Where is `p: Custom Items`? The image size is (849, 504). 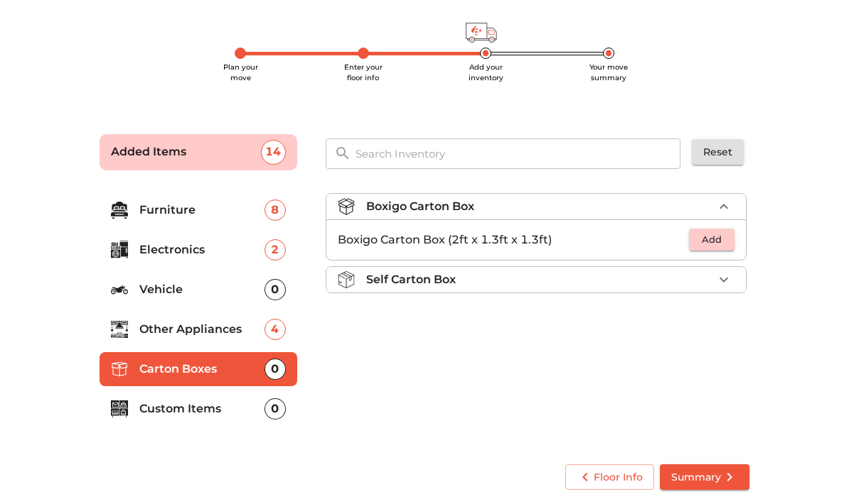
p: Custom Items is located at coordinates (202, 410).